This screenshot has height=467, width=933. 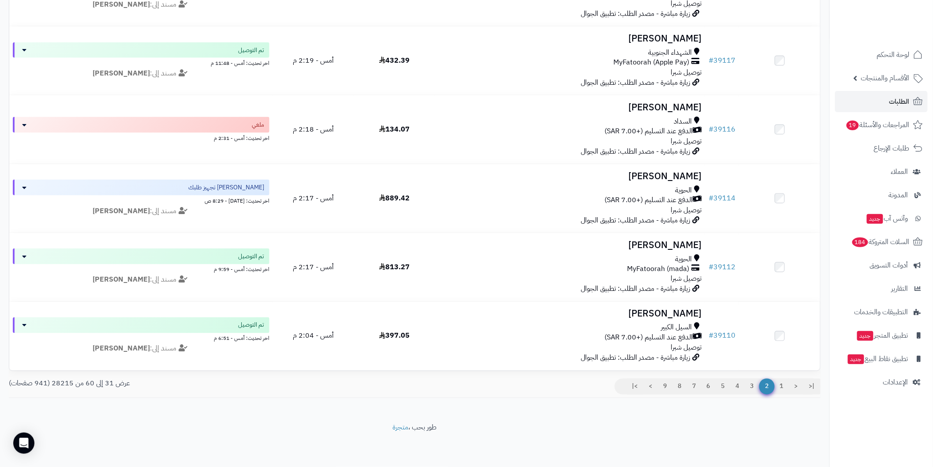 What do you see at coordinates (882, 359) in the screenshot?
I see `a: تطبيق نقاط البيعجديد` at bounding box center [882, 359].